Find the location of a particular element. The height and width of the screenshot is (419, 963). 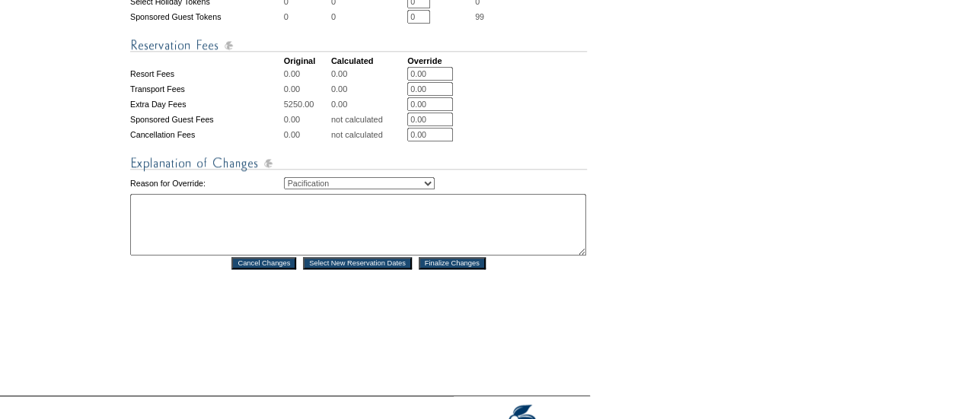

td: Calculated is located at coordinates (368, 61).